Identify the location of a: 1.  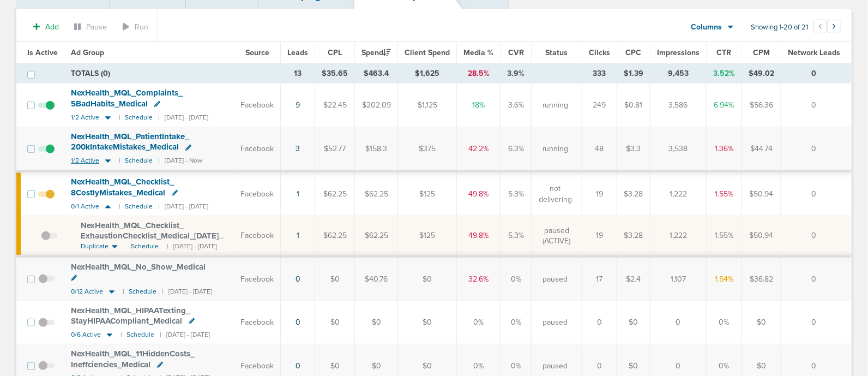
(298, 194).